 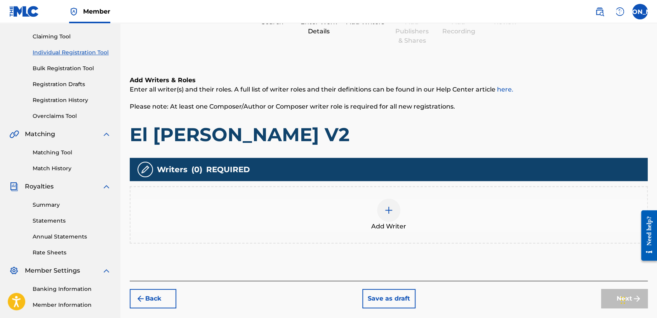 What do you see at coordinates (172, 170) in the screenshot?
I see `span: Writers` at bounding box center [172, 170].